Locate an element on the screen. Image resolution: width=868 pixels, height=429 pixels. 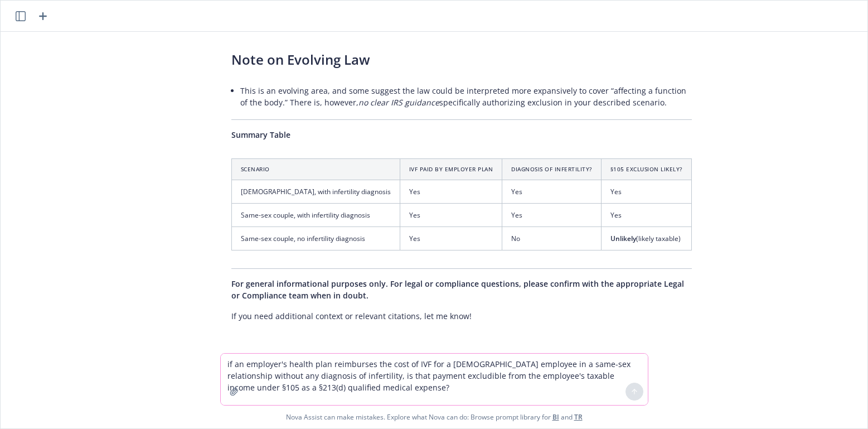
a: BI is located at coordinates (555, 416).